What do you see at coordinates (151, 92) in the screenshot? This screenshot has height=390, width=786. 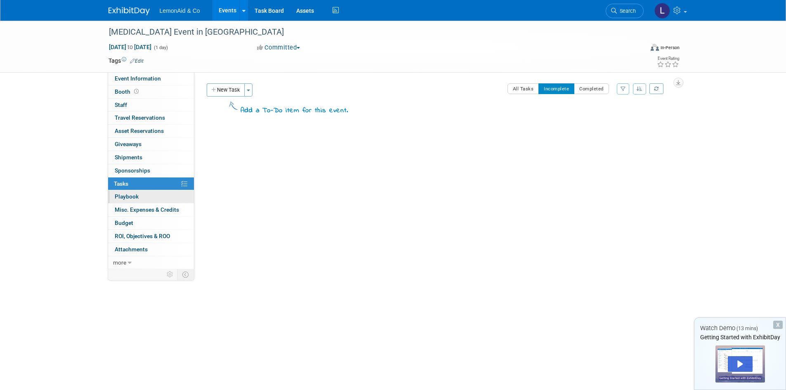 I see `a: Booth` at bounding box center [151, 92].